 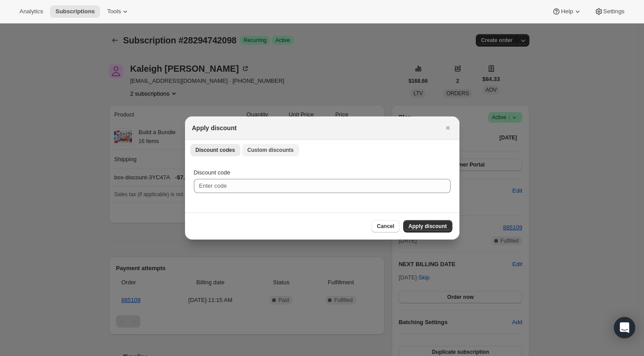 I want to click on span: Subscriptions, so click(x=75, y=12).